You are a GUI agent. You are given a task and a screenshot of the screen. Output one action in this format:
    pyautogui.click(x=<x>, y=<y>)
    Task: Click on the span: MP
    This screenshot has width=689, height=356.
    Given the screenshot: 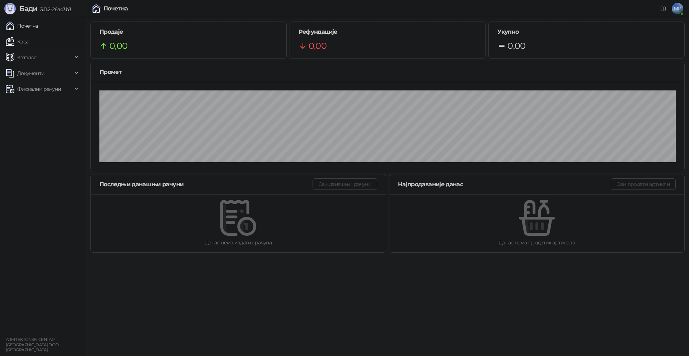 What is the action you would take?
    pyautogui.click(x=677, y=9)
    